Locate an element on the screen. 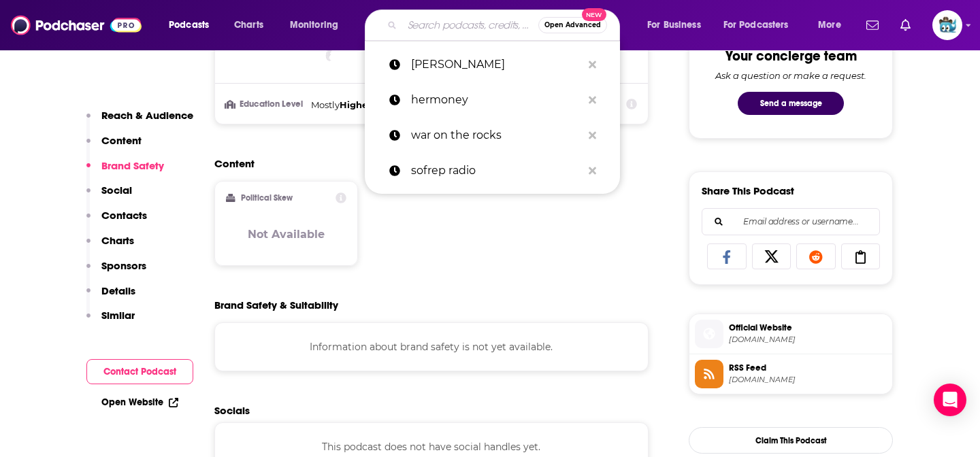 The width and height of the screenshot is (980, 457). p: Brand Safety is located at coordinates (133, 166).